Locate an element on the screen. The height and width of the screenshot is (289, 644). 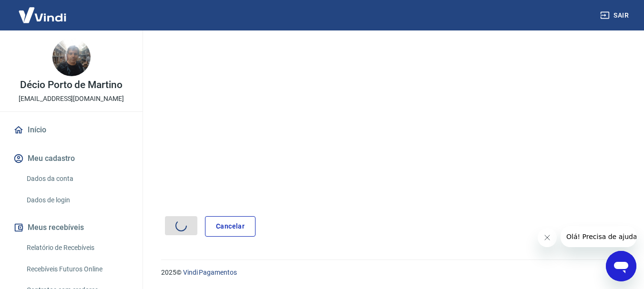
a: Recebíveis Futuros Online is located at coordinates (77, 269).